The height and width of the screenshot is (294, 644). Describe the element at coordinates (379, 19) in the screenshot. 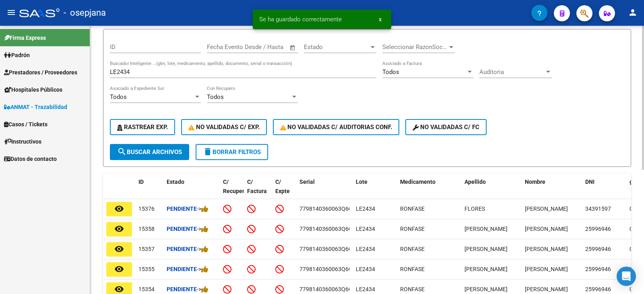

I see `button: x` at that location.